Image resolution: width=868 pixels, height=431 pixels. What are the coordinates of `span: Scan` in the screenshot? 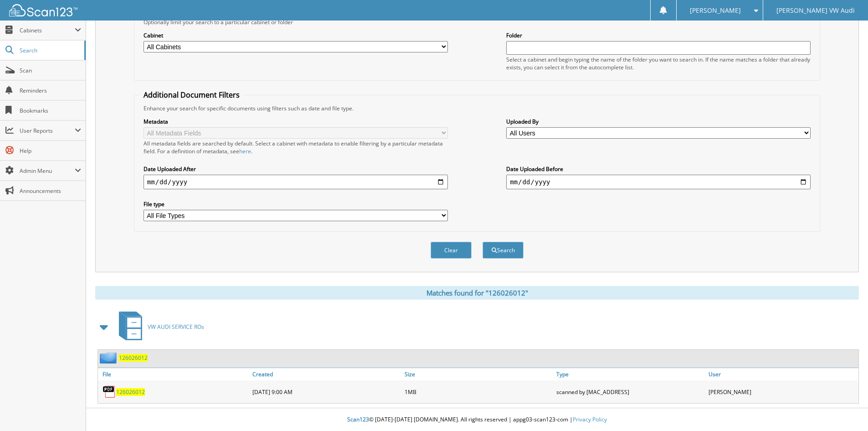 It's located at (50, 70).